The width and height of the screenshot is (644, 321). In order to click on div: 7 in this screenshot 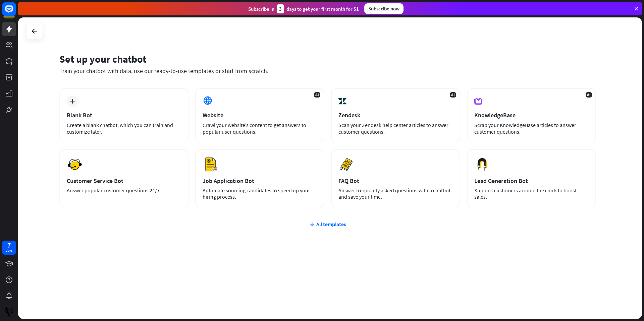, I will do `click(9, 245)`.